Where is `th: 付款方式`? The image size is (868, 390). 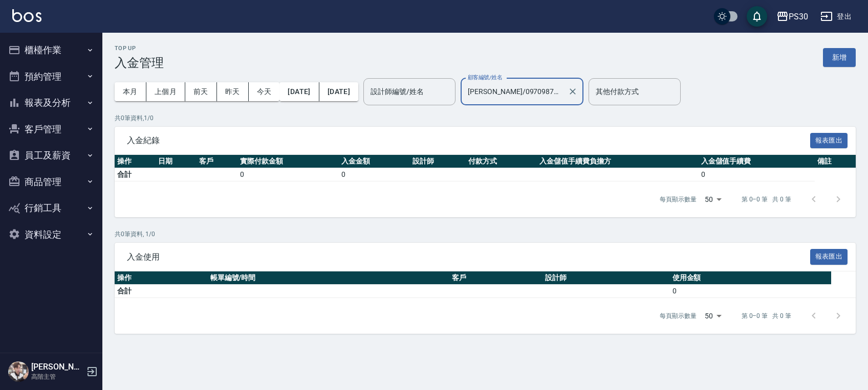
th: 付款方式 is located at coordinates (501, 161).